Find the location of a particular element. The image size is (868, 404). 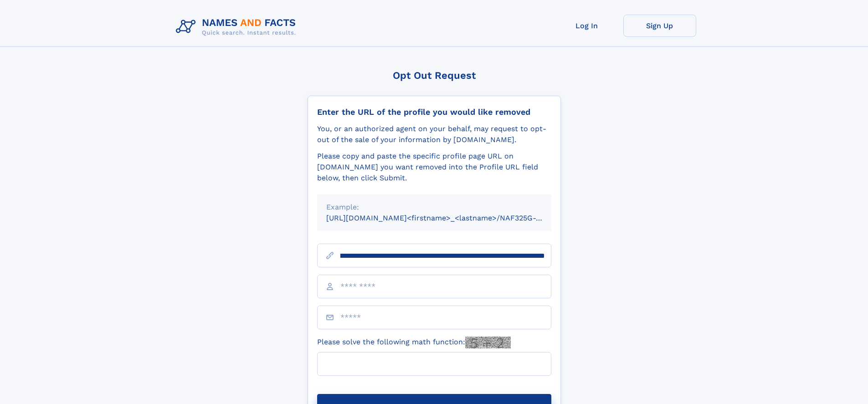

div: Opt Out Request is located at coordinates (434, 75).